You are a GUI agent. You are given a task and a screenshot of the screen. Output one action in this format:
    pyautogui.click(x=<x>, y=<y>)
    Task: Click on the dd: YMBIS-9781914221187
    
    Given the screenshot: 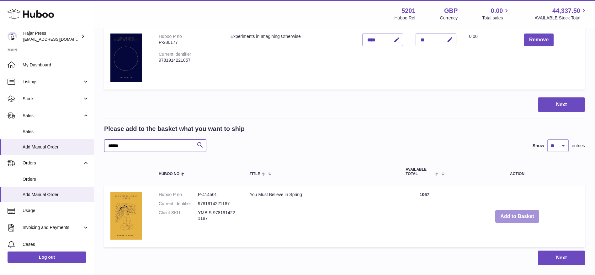 What is the action you would take?
    pyautogui.click(x=217, y=216)
    